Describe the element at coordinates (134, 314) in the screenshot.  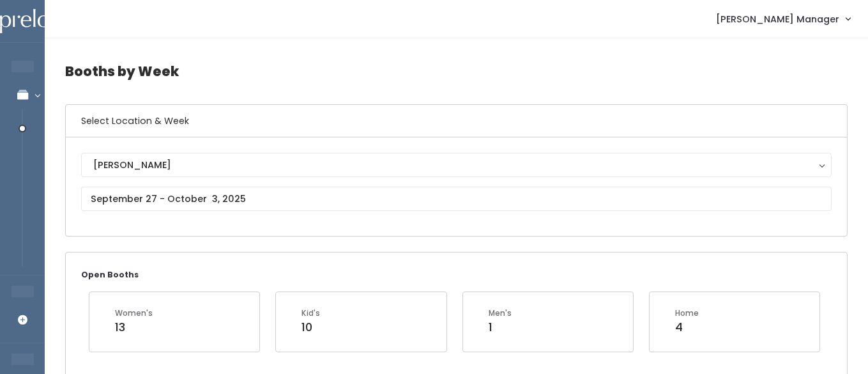
I see `div: Women's` at that location.